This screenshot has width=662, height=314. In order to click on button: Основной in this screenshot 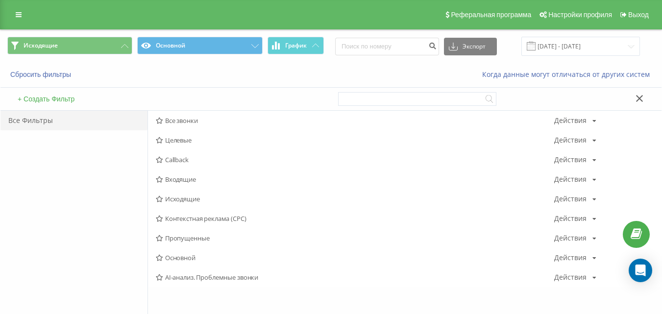, I will do `click(199, 46)`.